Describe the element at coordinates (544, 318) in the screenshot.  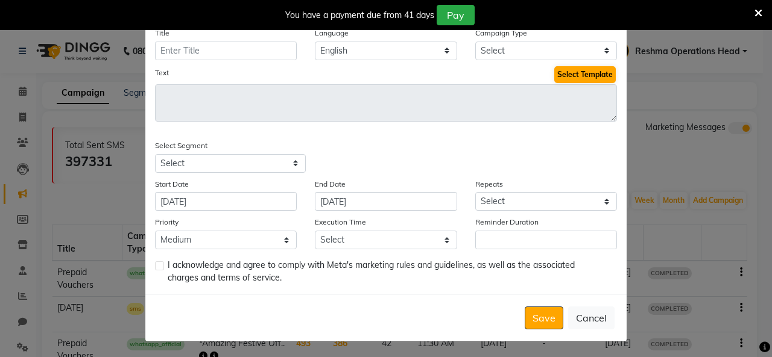
I see `button: Save` at that location.